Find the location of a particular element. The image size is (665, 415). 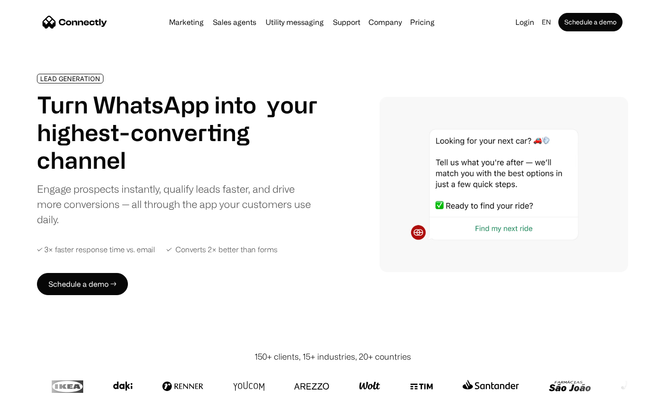

a: Schedule a demo → is located at coordinates (82, 284).